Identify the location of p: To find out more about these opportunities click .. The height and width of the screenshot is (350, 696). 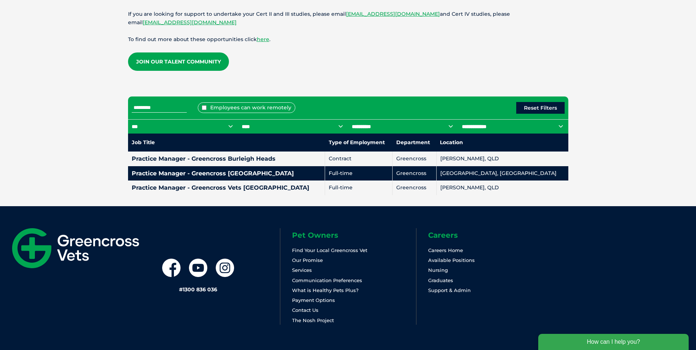
(348, 39).